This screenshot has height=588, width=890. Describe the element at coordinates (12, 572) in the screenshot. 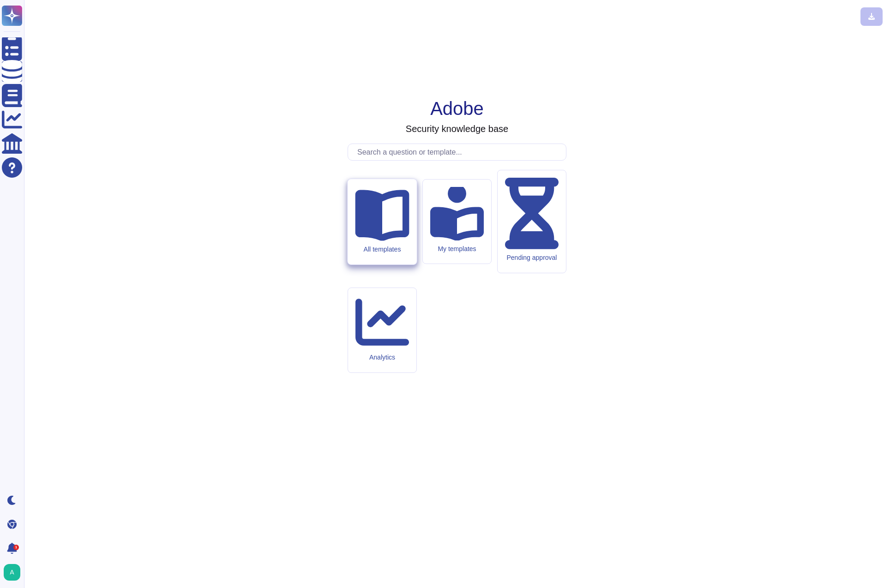

I see `img: user` at that location.